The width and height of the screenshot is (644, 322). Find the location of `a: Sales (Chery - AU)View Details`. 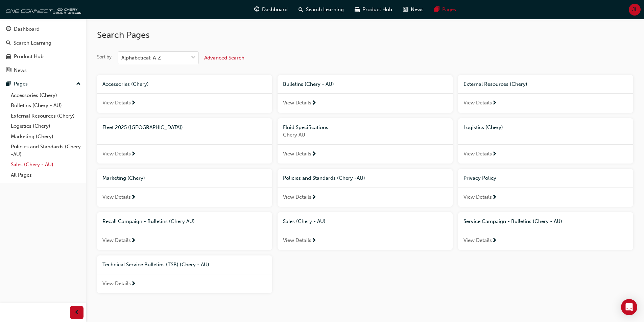

a: Sales (Chery - AU)View Details is located at coordinates (365, 231).